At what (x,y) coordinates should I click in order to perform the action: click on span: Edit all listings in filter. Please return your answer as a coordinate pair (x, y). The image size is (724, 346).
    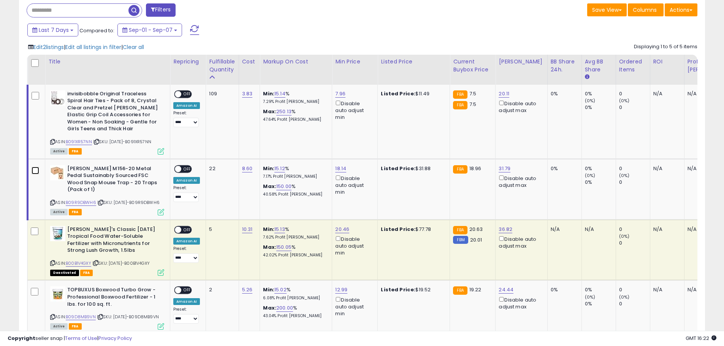
    Looking at the image, I should click on (93, 47).